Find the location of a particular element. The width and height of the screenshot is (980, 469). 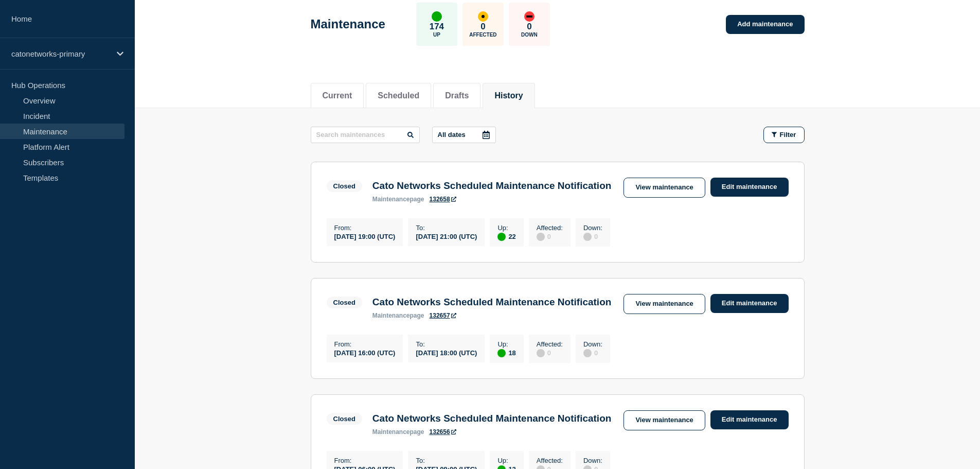

div: 18 is located at coordinates (506, 353).